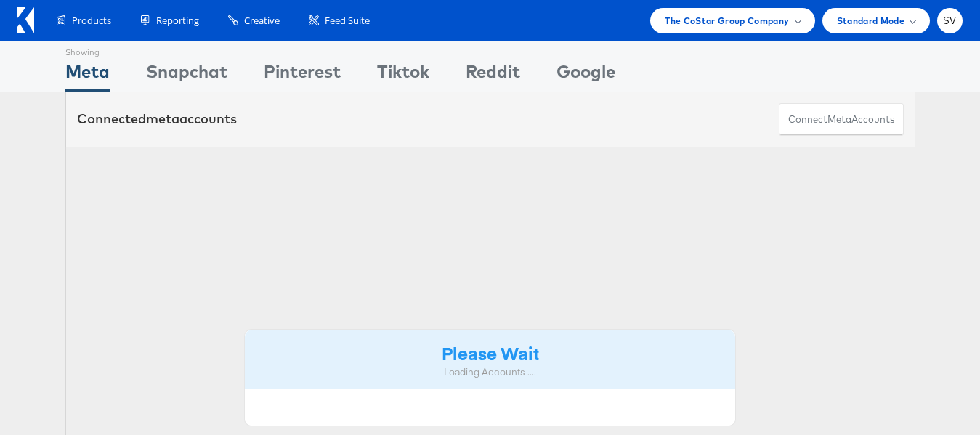  I want to click on div: Connected accounts, so click(157, 119).